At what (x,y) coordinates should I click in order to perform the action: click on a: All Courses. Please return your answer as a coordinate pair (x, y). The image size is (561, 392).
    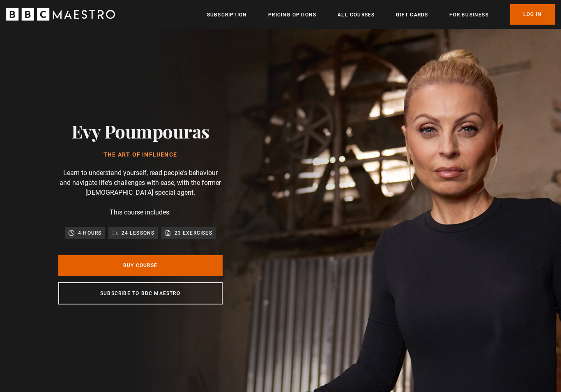
    Looking at the image, I should click on (356, 14).